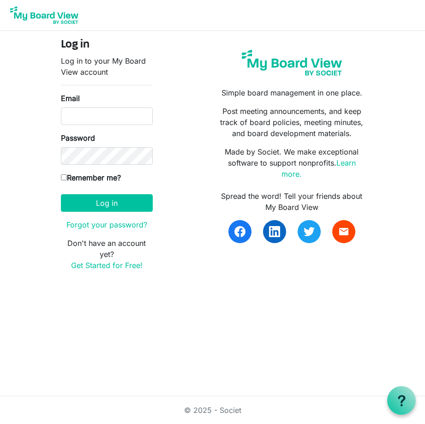  Describe the element at coordinates (213, 410) in the screenshot. I see `a: © 2025 - Societ` at that location.